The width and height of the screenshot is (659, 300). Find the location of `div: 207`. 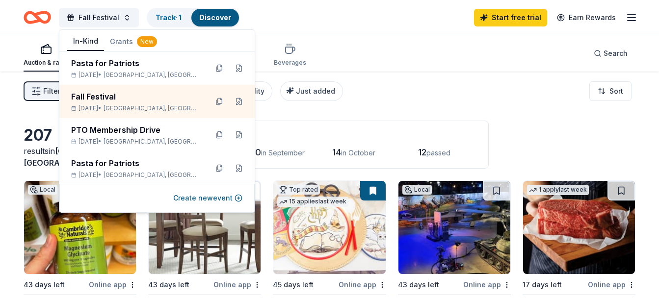

div: 207 is located at coordinates (80, 135).